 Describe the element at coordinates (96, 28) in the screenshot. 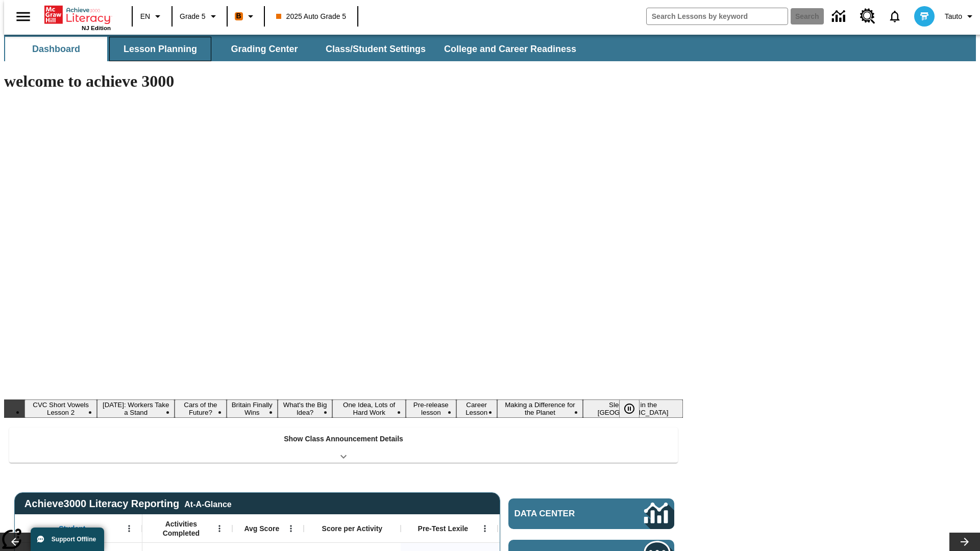

I see `span: NJ Edition` at that location.